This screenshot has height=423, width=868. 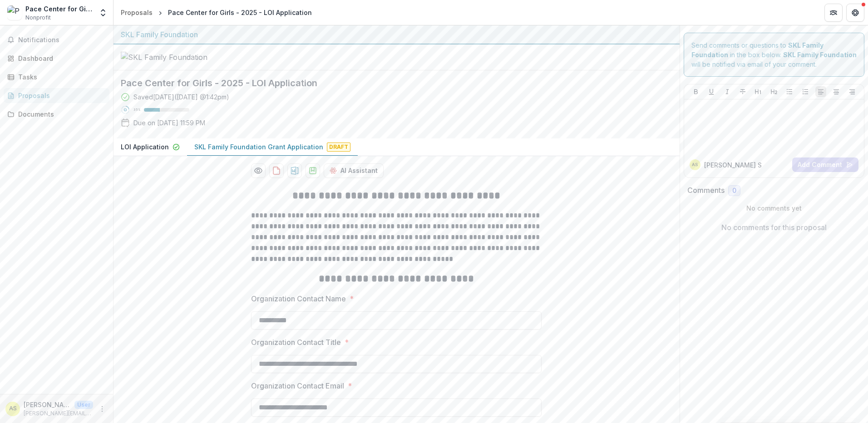 What do you see at coordinates (298, 386) in the screenshot?
I see `p: Organization Contact Email` at bounding box center [298, 386].